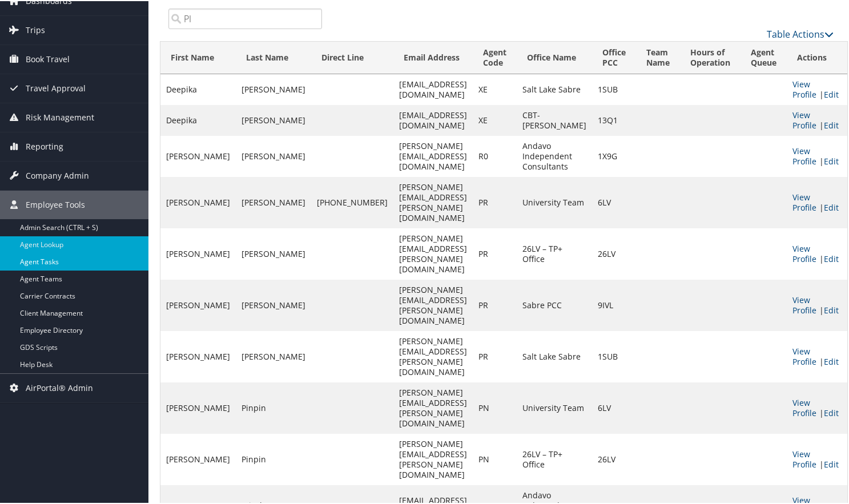  I want to click on th: Email Address: activate to sort column ascending, so click(433, 56).